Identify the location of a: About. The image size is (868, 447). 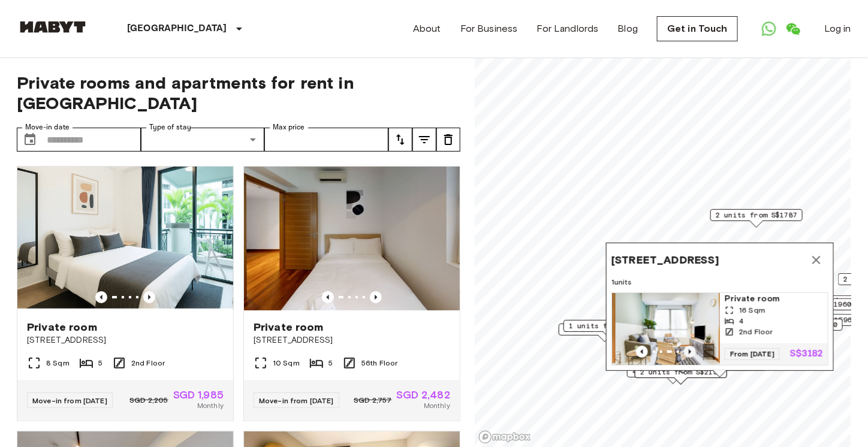
(427, 29).